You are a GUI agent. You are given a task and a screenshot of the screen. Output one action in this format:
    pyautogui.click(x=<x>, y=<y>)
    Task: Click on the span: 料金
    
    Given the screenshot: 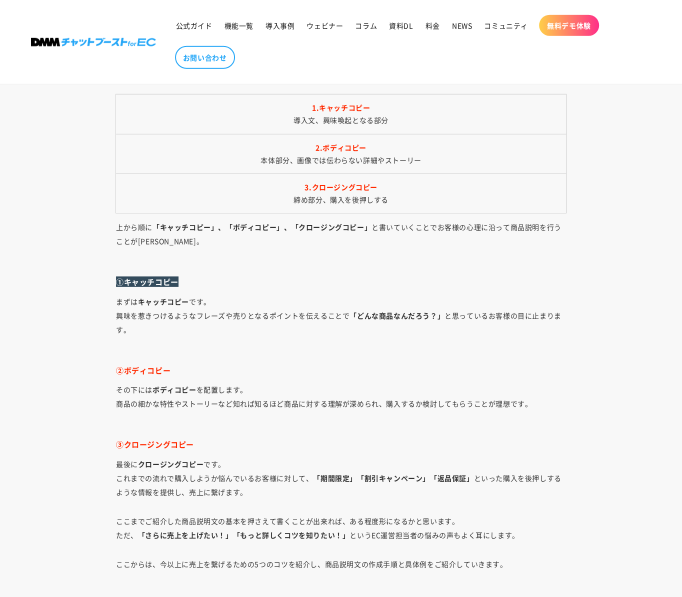 What is the action you would take?
    pyautogui.click(x=432, y=25)
    